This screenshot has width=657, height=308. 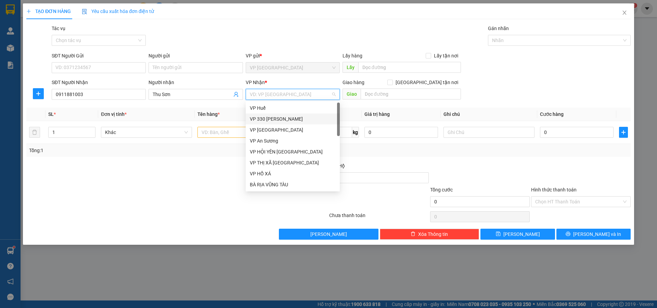 What do you see at coordinates (352, 56) in the screenshot?
I see `span: Lấy hàng` at bounding box center [352, 56].